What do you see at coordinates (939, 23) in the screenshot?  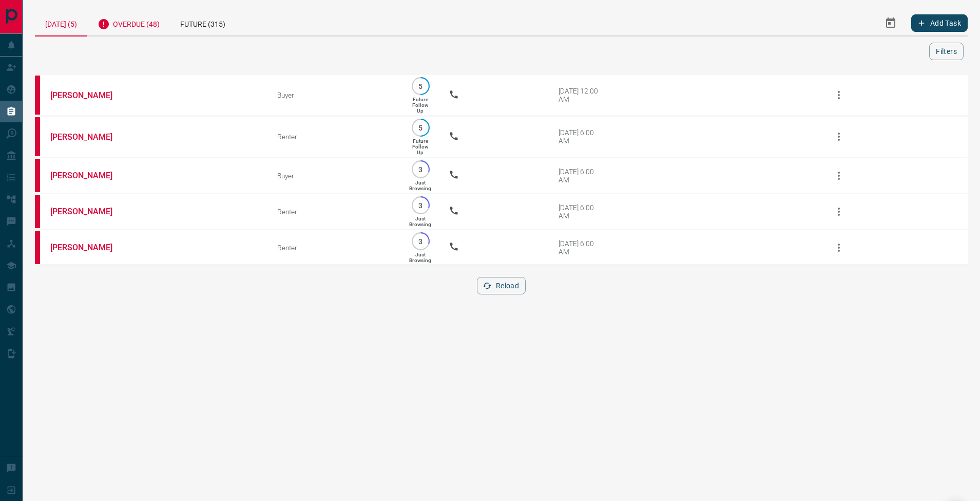 I see `button: Add Task` at bounding box center [939, 23].